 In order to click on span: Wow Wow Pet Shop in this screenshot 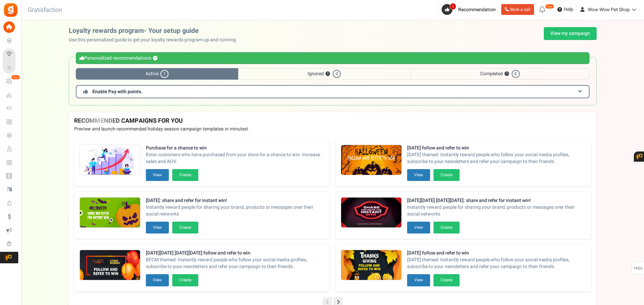, I will do `click(609, 10)`.